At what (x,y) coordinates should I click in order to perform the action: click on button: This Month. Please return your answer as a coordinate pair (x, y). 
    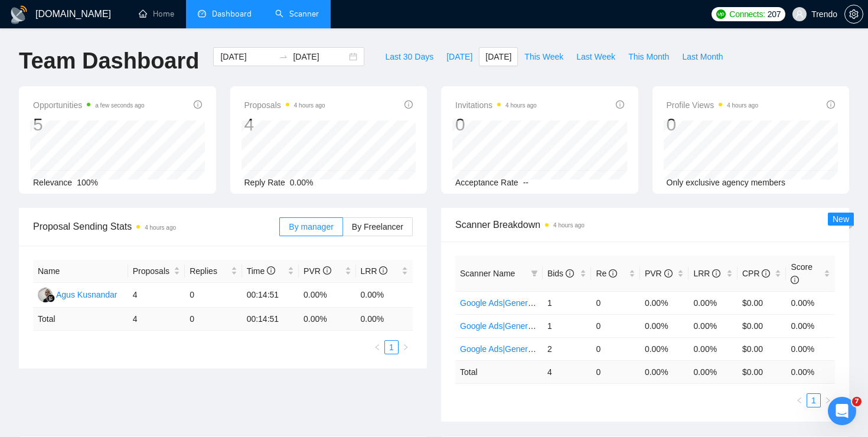
    Looking at the image, I should click on (648, 57).